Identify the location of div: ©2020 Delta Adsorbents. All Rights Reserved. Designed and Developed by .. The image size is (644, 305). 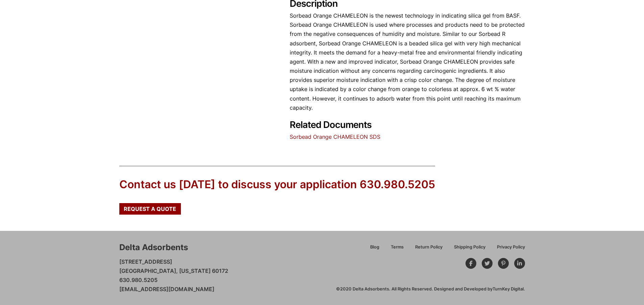
(430, 289).